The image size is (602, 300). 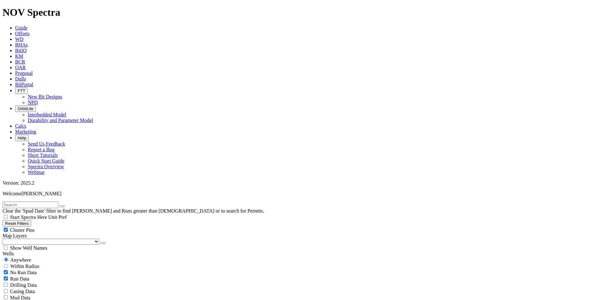 I want to click on span: Help, so click(x=22, y=138).